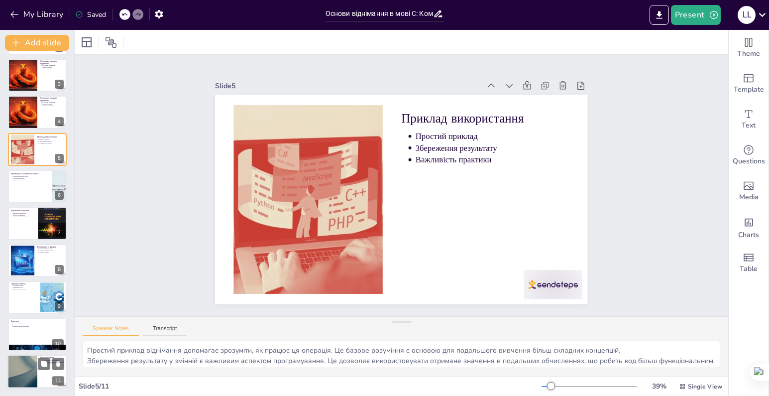 The image size is (769, 396). I want to click on div: Slide 5, so click(393, 72).